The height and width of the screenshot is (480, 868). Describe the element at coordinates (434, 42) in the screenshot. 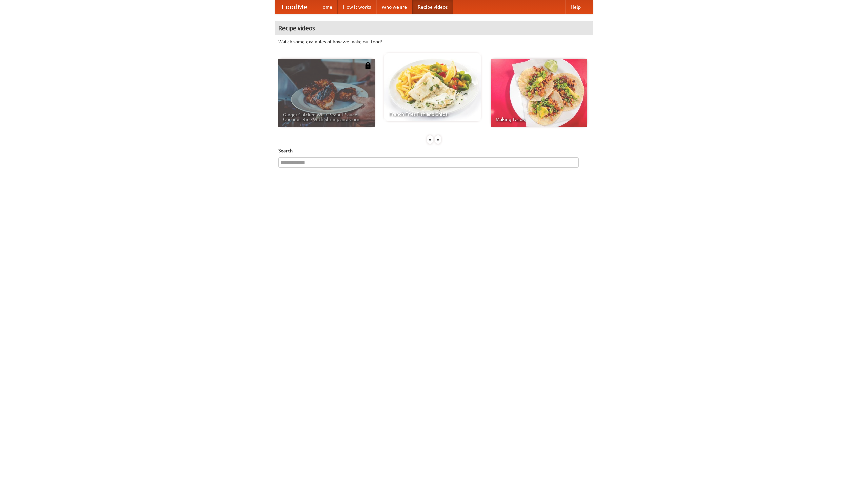

I see `p: Watch some examples of how we make our food!` at that location.